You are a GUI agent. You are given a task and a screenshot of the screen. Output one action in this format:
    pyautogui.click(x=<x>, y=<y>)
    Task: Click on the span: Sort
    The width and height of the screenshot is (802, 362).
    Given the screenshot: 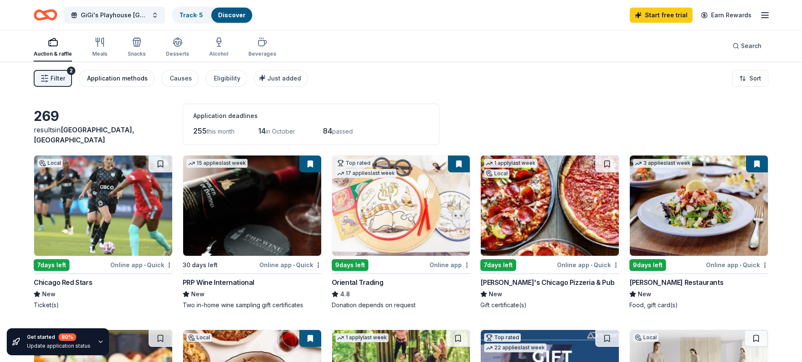 What is the action you would take?
    pyautogui.click(x=756, y=78)
    